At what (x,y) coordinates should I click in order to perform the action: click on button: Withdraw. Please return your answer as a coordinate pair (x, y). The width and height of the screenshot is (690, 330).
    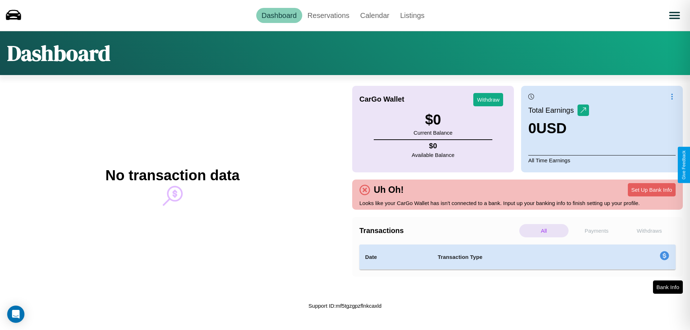
    Looking at the image, I should click on (488, 100).